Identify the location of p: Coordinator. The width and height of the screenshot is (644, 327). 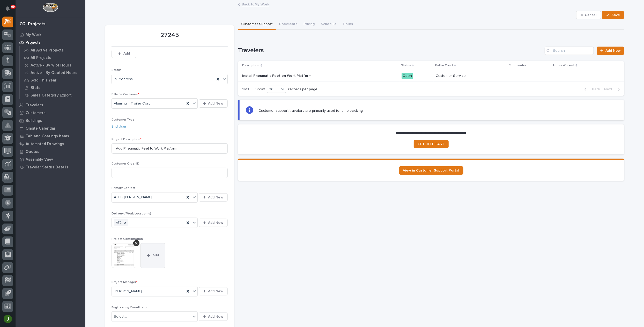
(517, 65).